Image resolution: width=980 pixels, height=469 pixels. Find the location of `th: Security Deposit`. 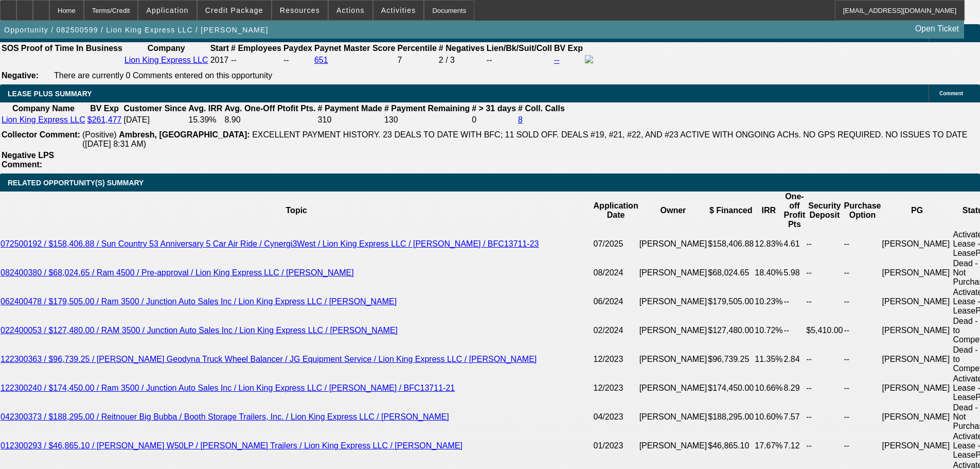

th: Security Deposit is located at coordinates (825, 210).